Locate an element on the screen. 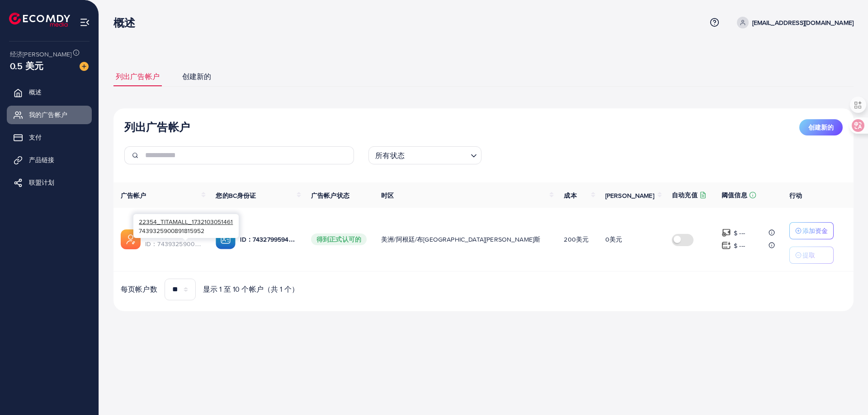  font: 提取 is located at coordinates (809, 255).